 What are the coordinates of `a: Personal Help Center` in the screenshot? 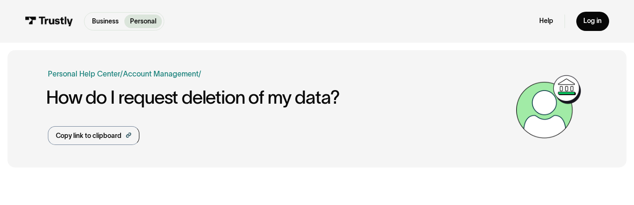 It's located at (84, 74).